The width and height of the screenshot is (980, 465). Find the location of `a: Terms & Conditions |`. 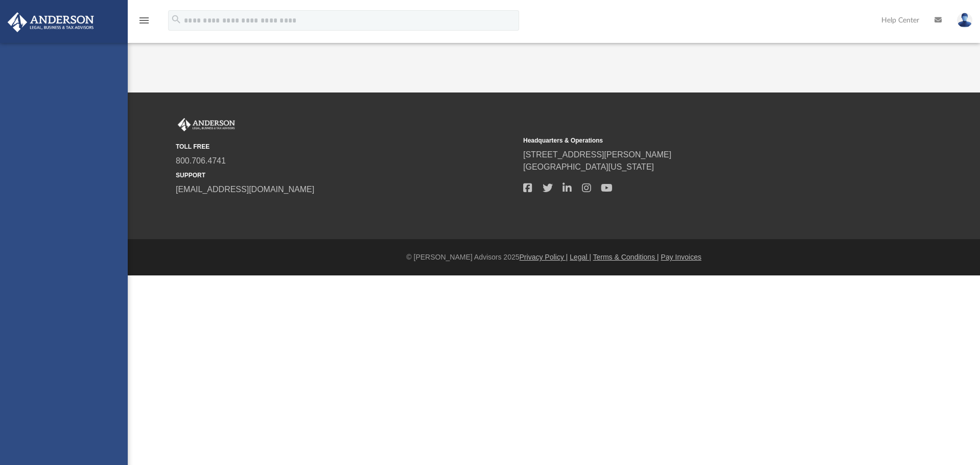

a: Terms & Conditions | is located at coordinates (626, 257).